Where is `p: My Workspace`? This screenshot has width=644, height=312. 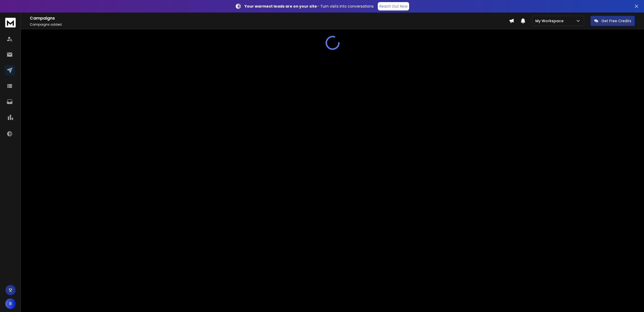 p: My Workspace is located at coordinates (550, 21).